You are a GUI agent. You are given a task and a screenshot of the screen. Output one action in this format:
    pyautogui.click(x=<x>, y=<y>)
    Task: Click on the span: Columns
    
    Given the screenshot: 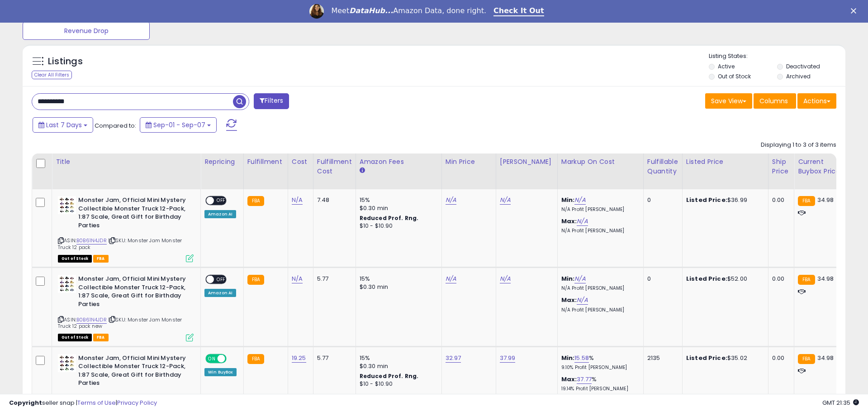 What is the action you would take?
    pyautogui.click(x=773, y=101)
    